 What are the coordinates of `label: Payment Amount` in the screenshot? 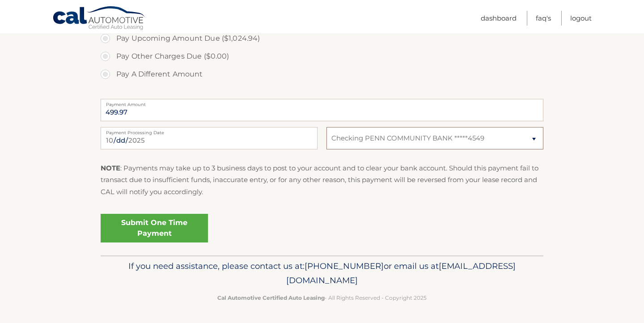 It's located at (322, 103).